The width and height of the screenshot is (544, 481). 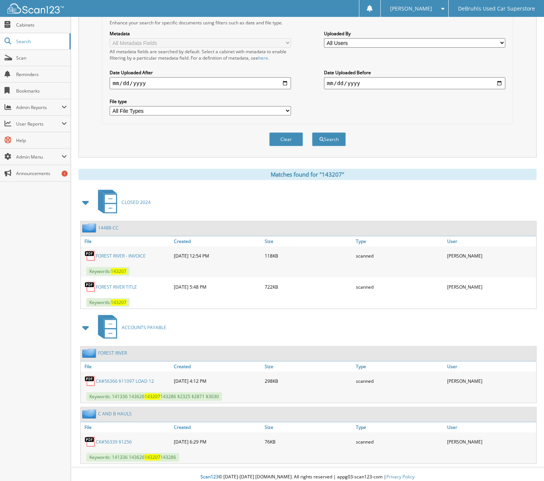 I want to click on a: here, so click(x=263, y=58).